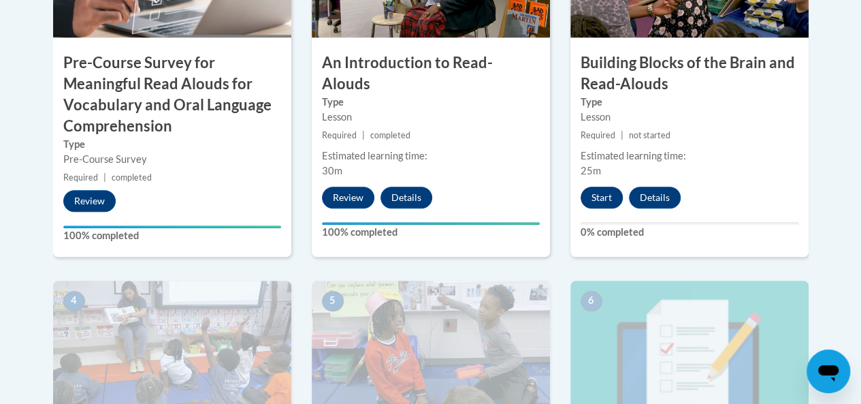 The height and width of the screenshot is (404, 861). I want to click on div: Pre-Course Survey, so click(172, 159).